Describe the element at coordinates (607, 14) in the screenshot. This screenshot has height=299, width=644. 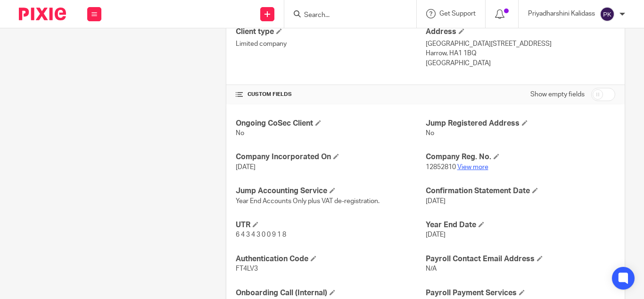
I see `img: svg%3E` at that location.